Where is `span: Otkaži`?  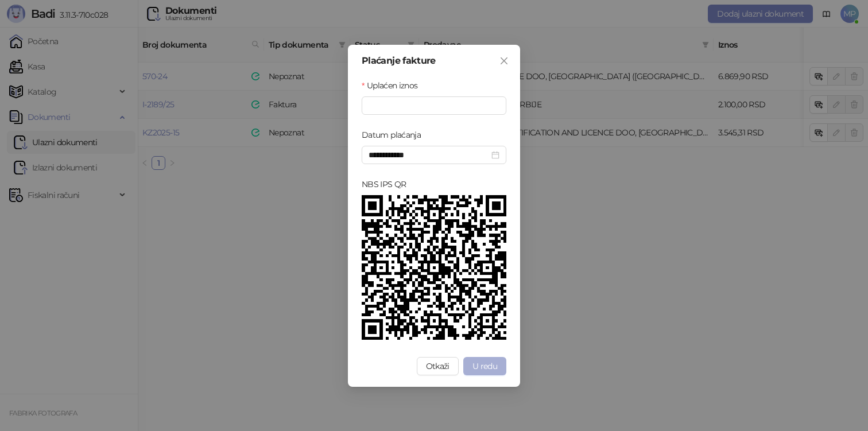 span: Otkaži is located at coordinates (437, 366).